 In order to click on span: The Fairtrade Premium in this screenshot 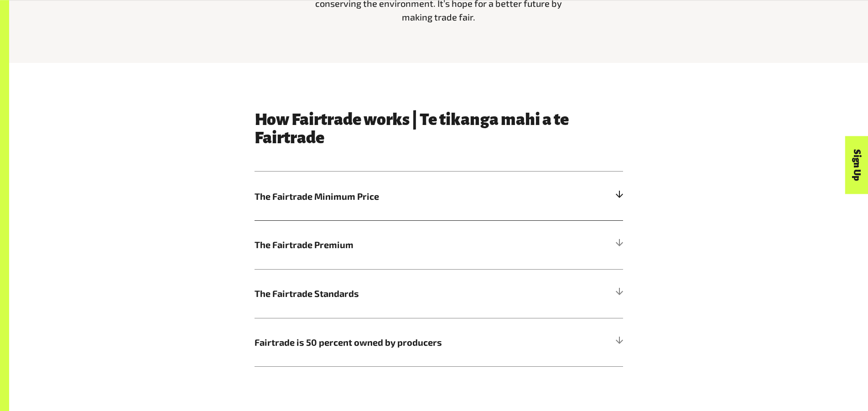, I will do `click(393, 245)`.